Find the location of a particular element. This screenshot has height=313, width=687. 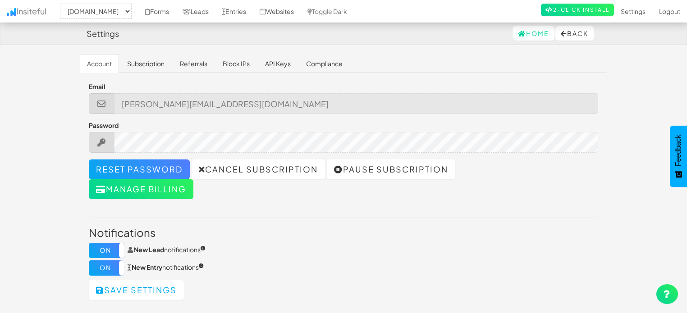

a: Subscription is located at coordinates (146, 64).